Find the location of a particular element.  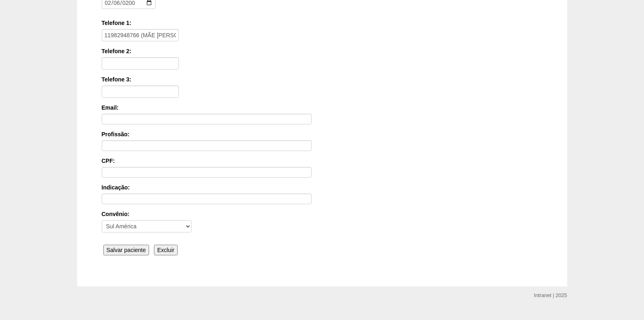

input: Excluir is located at coordinates (166, 250).